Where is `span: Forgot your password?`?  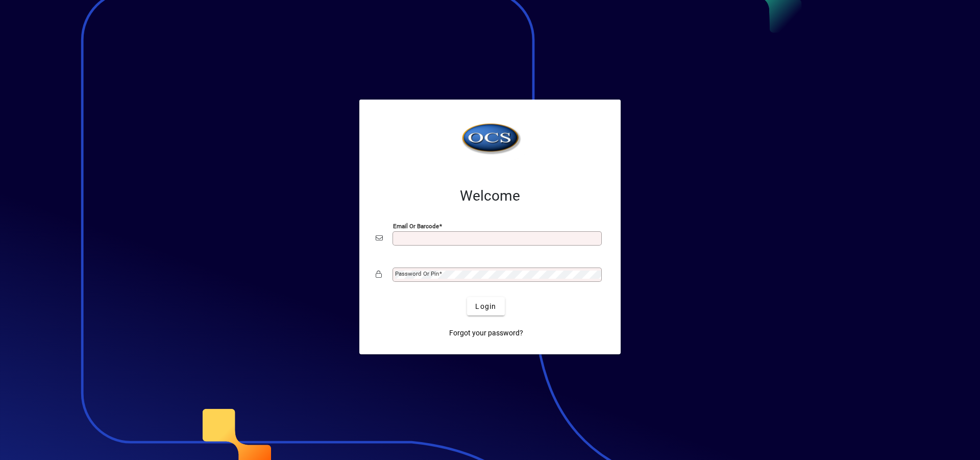
span: Forgot your password? is located at coordinates (486, 333).